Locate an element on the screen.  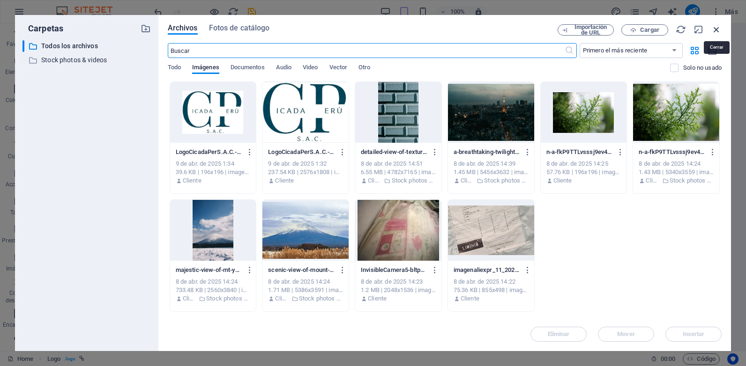
span: Imágenes is located at coordinates (206, 68).